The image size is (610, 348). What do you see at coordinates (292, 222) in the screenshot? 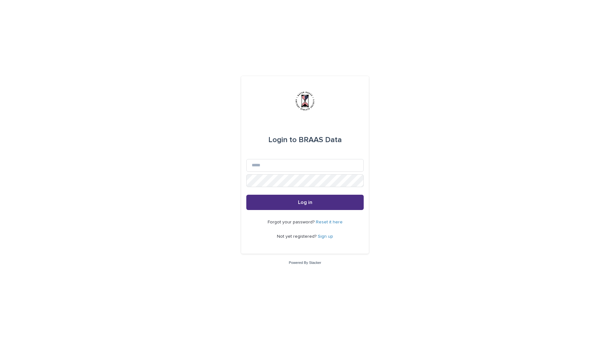
I see `span: Forgot your password?` at bounding box center [292, 222].